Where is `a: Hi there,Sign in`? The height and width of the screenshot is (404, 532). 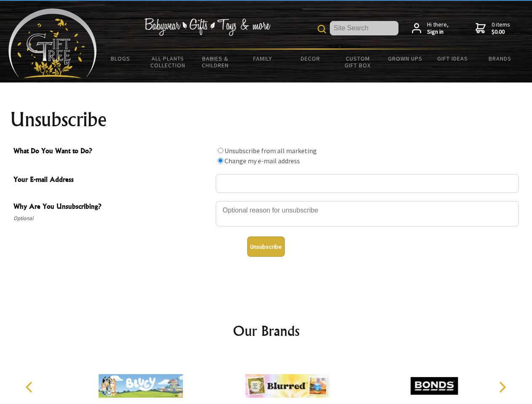 a: Hi there,Sign in is located at coordinates (430, 28).